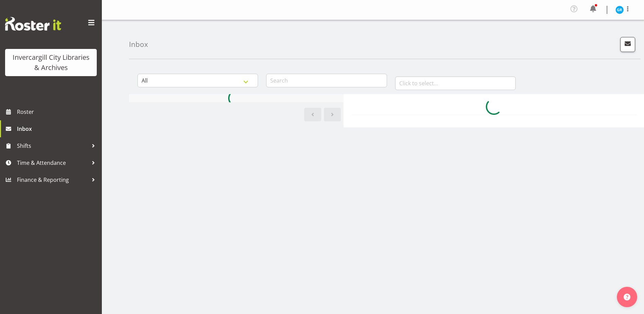  What do you see at coordinates (57, 112) in the screenshot?
I see `span: Roster` at bounding box center [57, 112].